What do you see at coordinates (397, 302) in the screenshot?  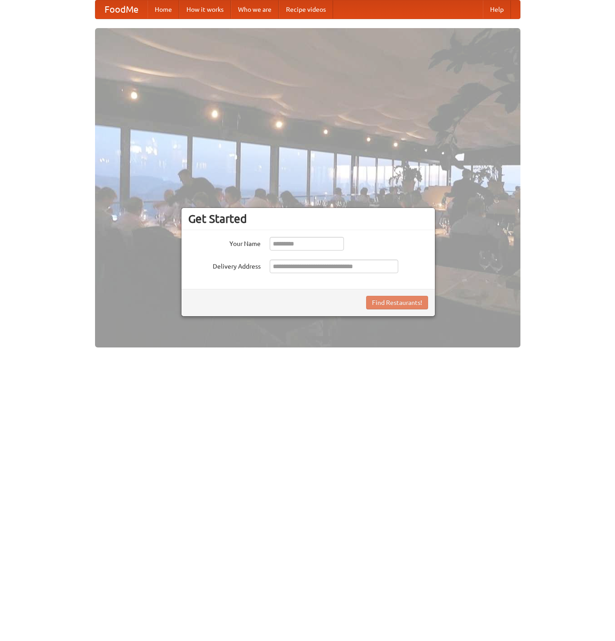 I see `button: Find Restaurants!` at bounding box center [397, 302].